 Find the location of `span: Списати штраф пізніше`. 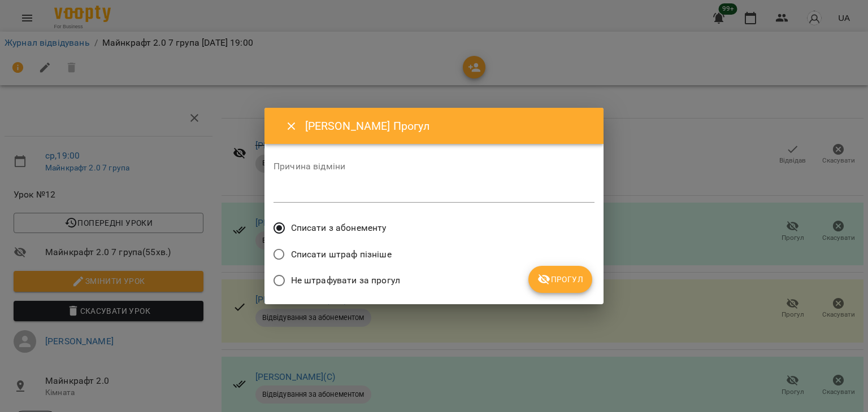

span: Списати штраф пізніше is located at coordinates (341, 255).